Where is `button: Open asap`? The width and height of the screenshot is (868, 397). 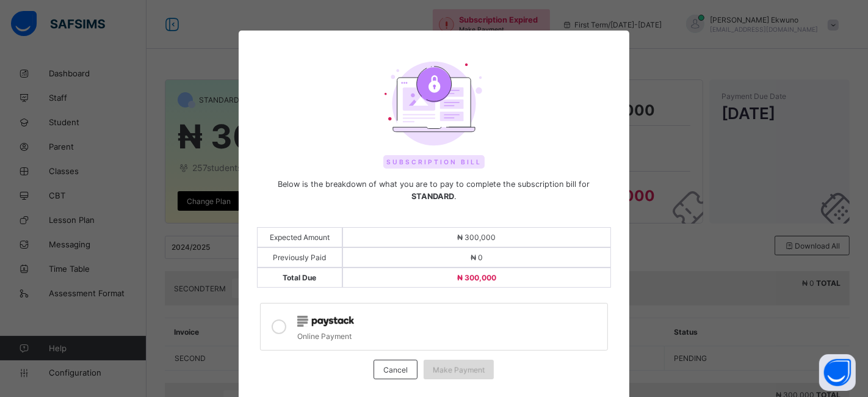 button: Open asap is located at coordinates (837, 373).